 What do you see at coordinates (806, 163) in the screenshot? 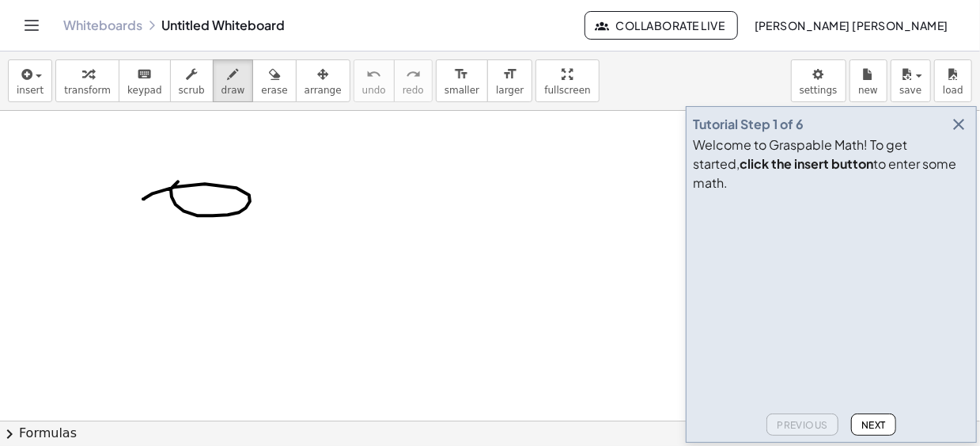
I see `b: click the insert button` at bounding box center [806, 163].